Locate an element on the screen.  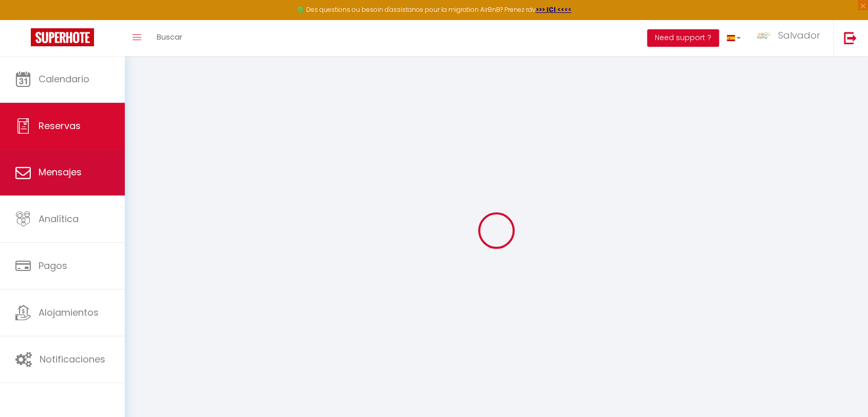
a: Buscar is located at coordinates (170, 38).